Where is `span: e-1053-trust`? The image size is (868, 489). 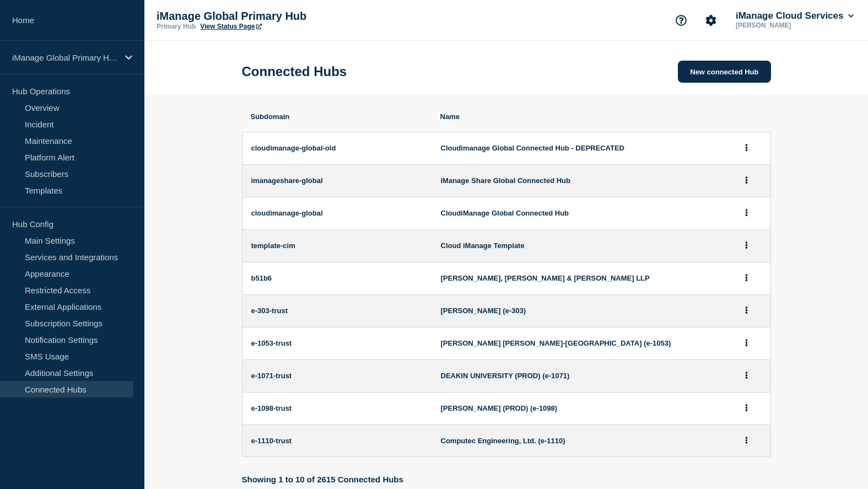
span: e-1053-trust is located at coordinates (339, 343).